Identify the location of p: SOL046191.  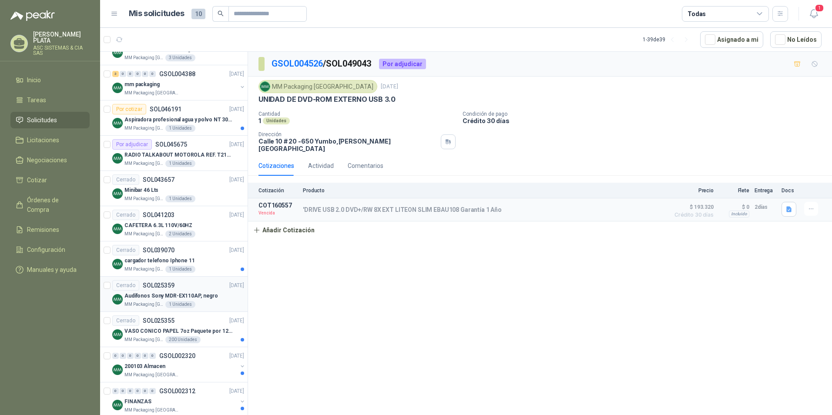
(165, 109).